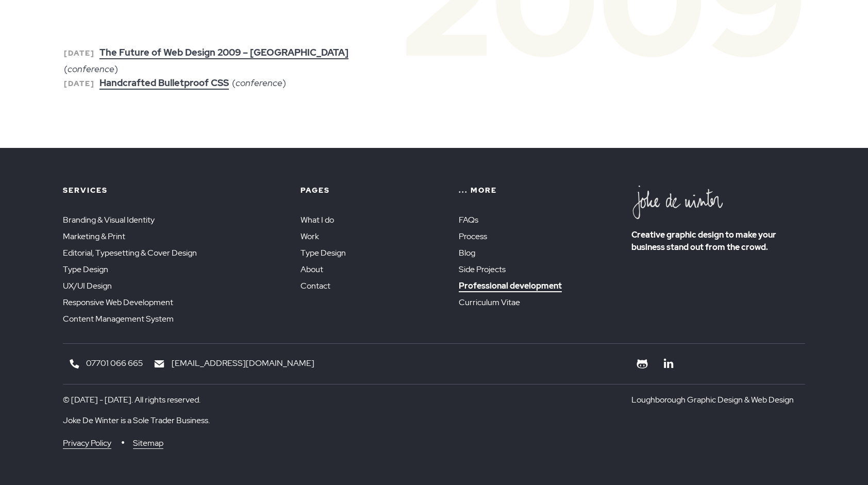 The image size is (868, 485). What do you see at coordinates (148, 443) in the screenshot?
I see `a: Sitemap` at bounding box center [148, 443].